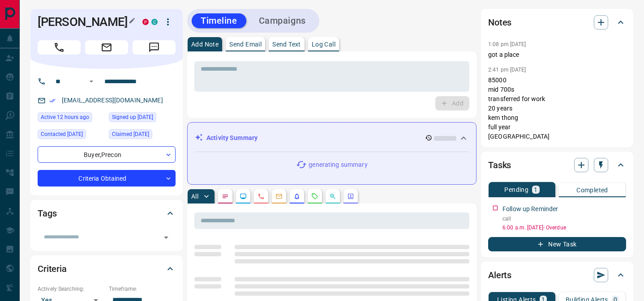 Image resolution: width=644 pixels, height=301 pixels. I want to click on div: Tasks, so click(557, 165).